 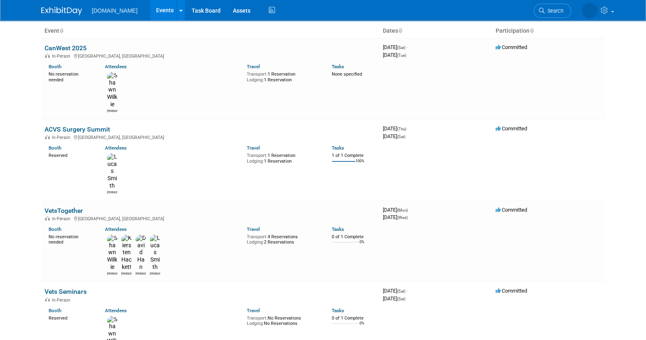 What do you see at coordinates (402, 210) in the screenshot?
I see `span: (Mon)` at bounding box center [402, 210].